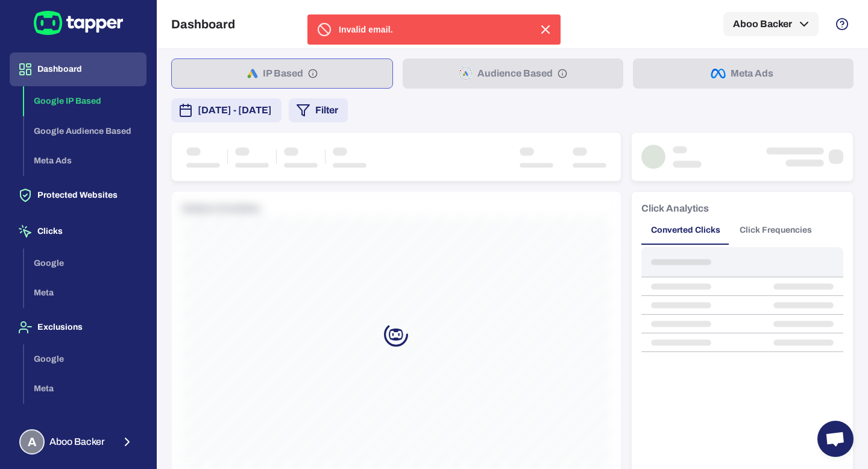 Image resolution: width=868 pixels, height=469 pixels. What do you see at coordinates (77, 442) in the screenshot?
I see `span: Aboo Backer` at bounding box center [77, 442].